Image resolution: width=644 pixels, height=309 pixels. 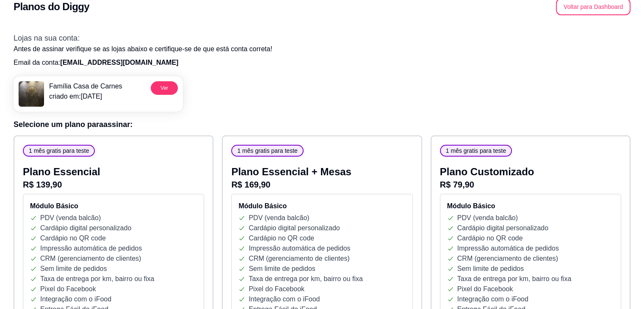 I want to click on p: Antes de assinar verifique se as lojas abaixo e certifique-se de que está conta correta!, so click(x=322, y=49).